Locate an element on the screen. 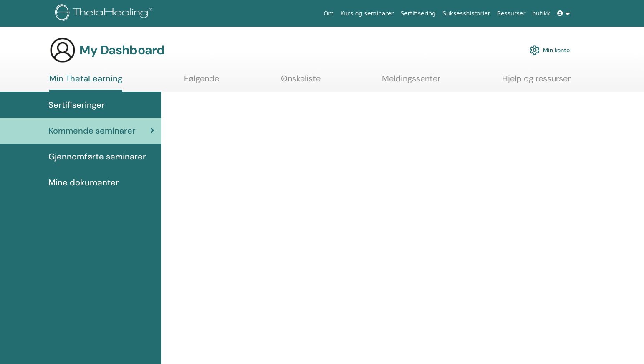  img: logo.png is located at coordinates (105, 13).